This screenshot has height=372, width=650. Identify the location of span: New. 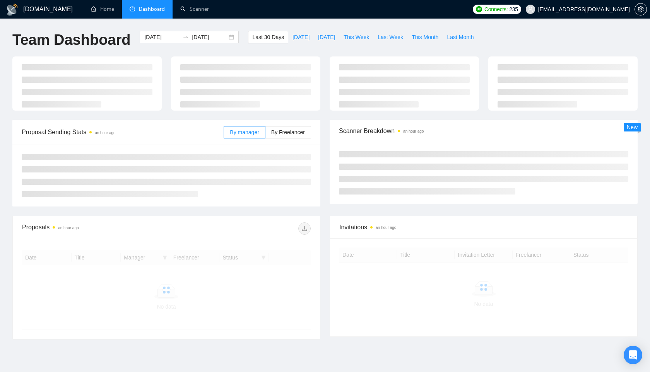
(632, 127).